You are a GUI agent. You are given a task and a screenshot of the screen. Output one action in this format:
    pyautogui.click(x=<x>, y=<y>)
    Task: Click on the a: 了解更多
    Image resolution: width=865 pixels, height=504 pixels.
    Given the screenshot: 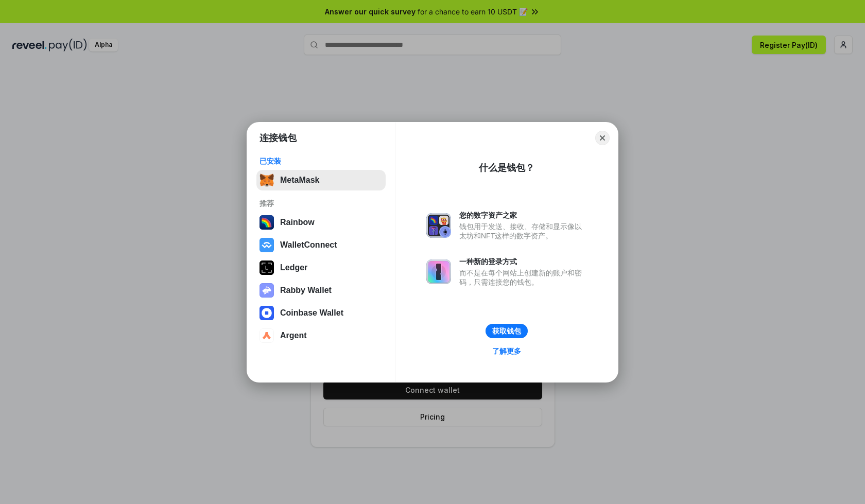 What is the action you would take?
    pyautogui.click(x=506, y=351)
    